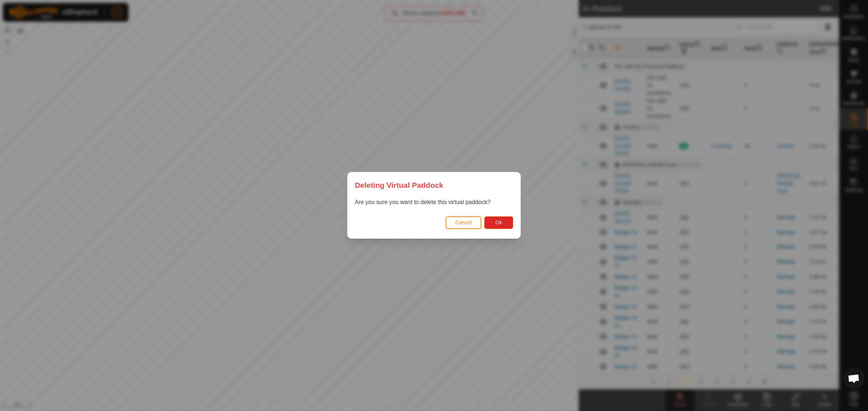  Describe the element at coordinates (434, 203) in the screenshot. I see `p: Are you sure you want to delete this virtual paddock?` at that location.